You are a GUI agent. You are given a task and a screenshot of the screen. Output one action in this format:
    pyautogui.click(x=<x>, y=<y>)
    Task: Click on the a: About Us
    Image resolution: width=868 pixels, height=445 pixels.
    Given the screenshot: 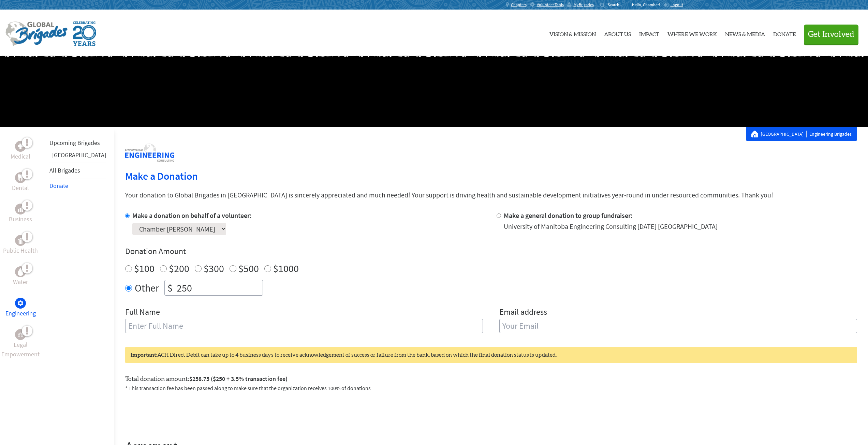 What is the action you would take?
    pyautogui.click(x=617, y=33)
    